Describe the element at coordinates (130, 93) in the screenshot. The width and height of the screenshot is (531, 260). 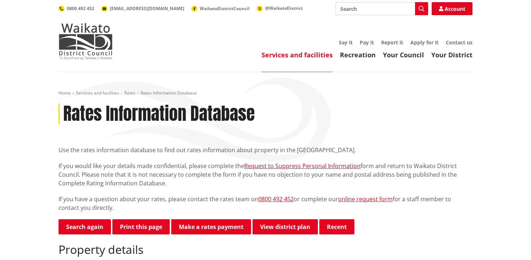
I see `a: Rates` at that location.